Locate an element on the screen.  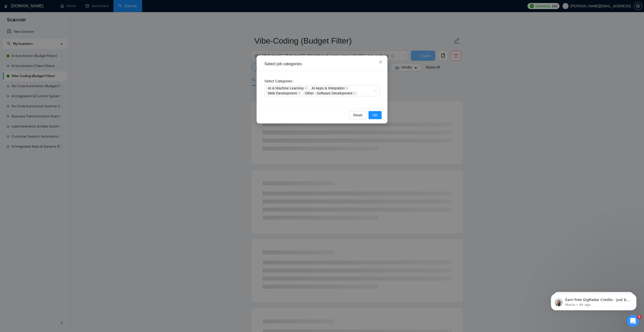
p: Earn Free GigRadar Credits - Just by Sharing Your Story! 💬 Want more credits for sending proposal... is located at coordinates (54, 17).